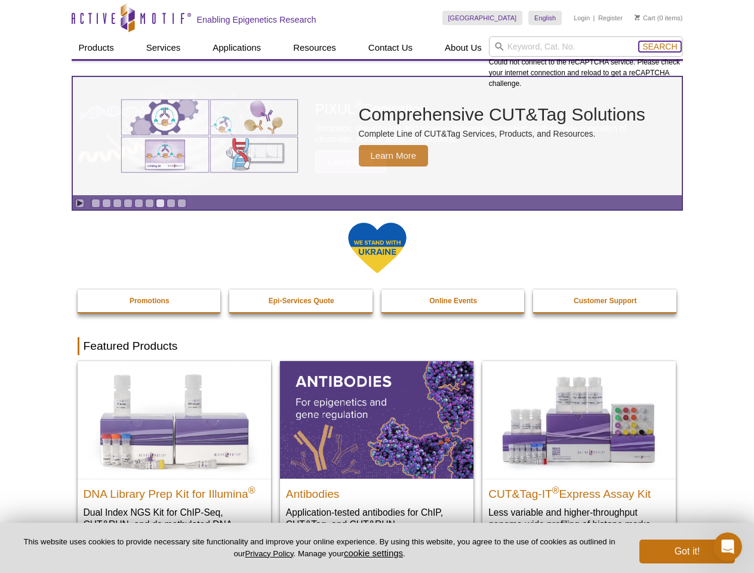 This screenshot has height=573, width=754. What do you see at coordinates (377, 136) in the screenshot?
I see `article: Comprehensive CUT&Tag Solutions` at bounding box center [377, 136].